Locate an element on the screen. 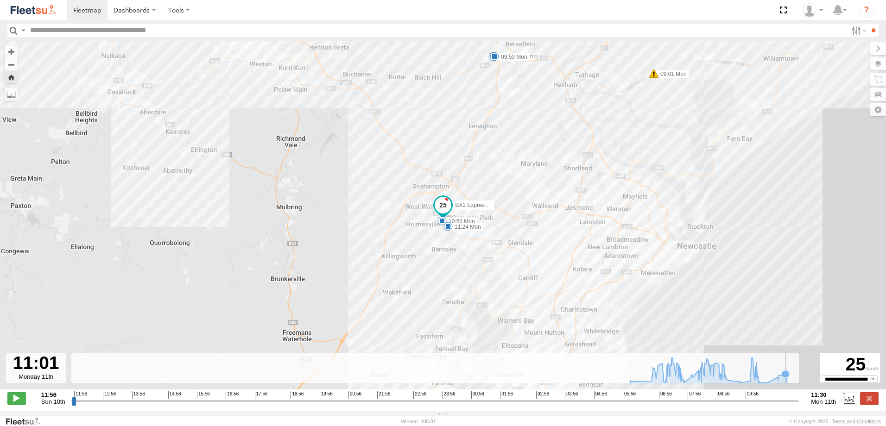 The image size is (886, 426). div: Version: 305.01 is located at coordinates (418, 422).